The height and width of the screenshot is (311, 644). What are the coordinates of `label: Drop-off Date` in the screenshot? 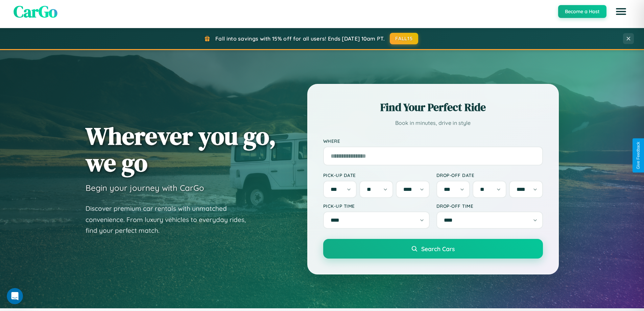 It's located at (489, 175).